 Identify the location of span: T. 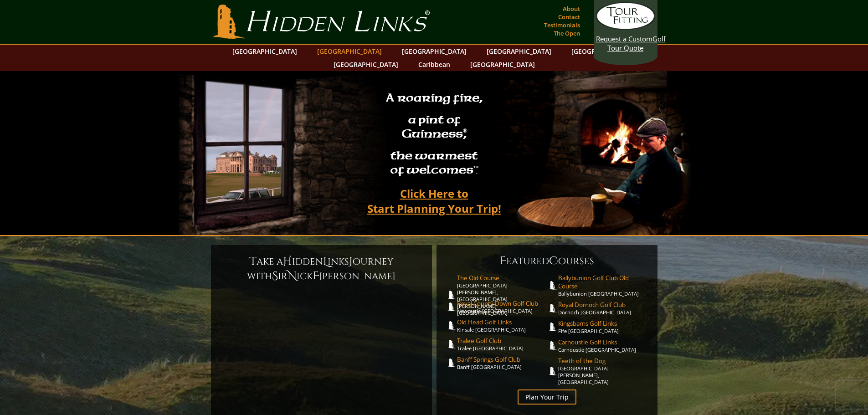
(253, 261).